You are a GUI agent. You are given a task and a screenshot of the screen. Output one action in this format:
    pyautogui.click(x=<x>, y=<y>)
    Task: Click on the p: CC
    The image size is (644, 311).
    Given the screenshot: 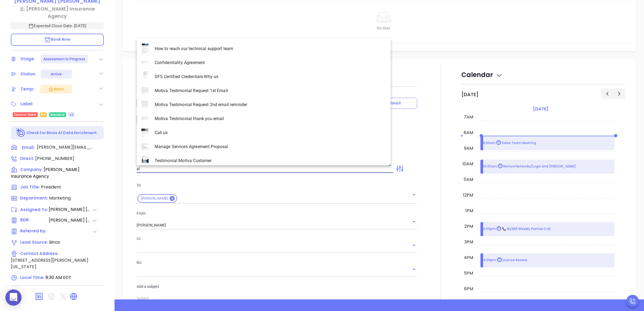 What is the action you would take?
    pyautogui.click(x=277, y=239)
    